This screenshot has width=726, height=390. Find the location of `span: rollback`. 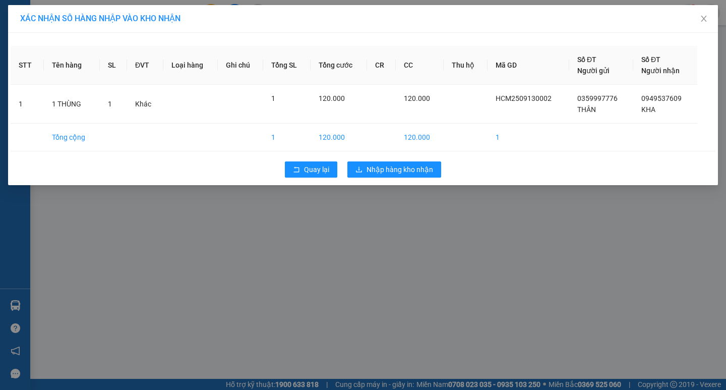

span: rollback is located at coordinates (297, 170).